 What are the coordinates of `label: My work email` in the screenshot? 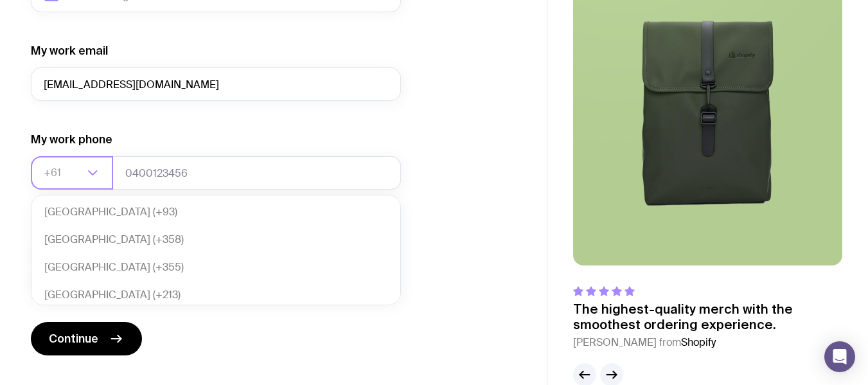 It's located at (70, 51).